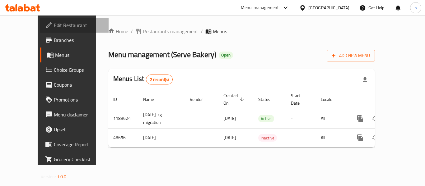 Image resolution: width=425 pixels, height=186 pixels. I want to click on nav: breadcrumb, so click(241, 31).